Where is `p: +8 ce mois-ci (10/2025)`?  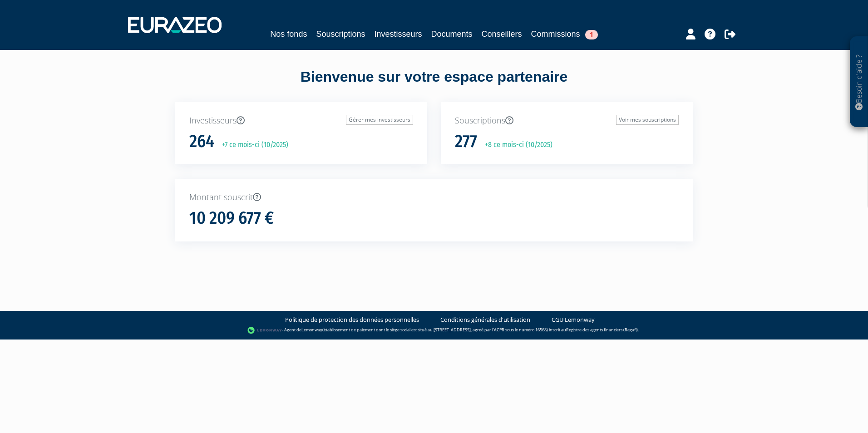 p: +8 ce mois-ci (10/2025) is located at coordinates (515, 144).